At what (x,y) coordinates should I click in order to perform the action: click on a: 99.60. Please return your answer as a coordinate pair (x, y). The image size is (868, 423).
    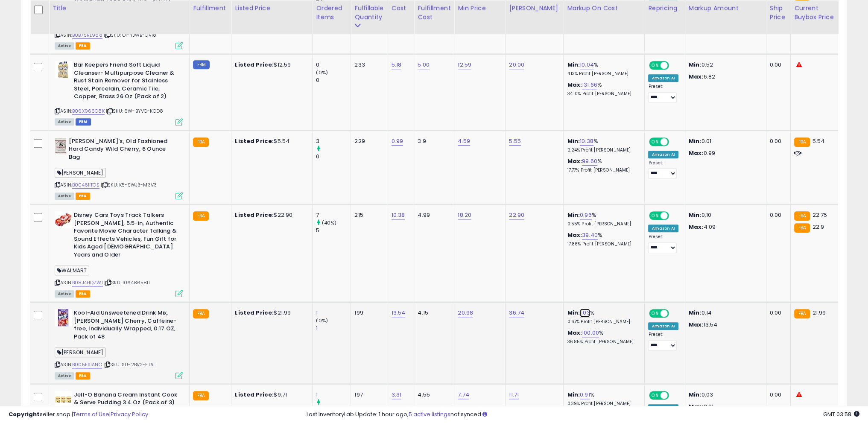
    Looking at the image, I should click on (590, 161).